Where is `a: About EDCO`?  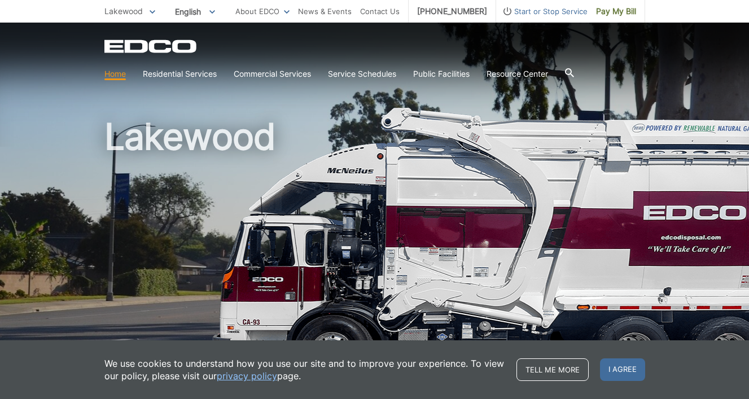
a: About EDCO is located at coordinates (262, 11).